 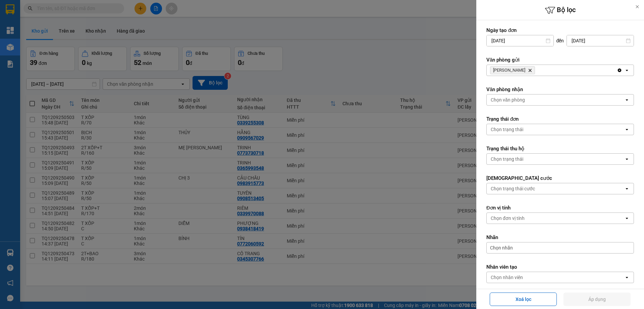 What do you see at coordinates (523, 299) in the screenshot?
I see `button: Xoá lọc` at bounding box center [523, 299].